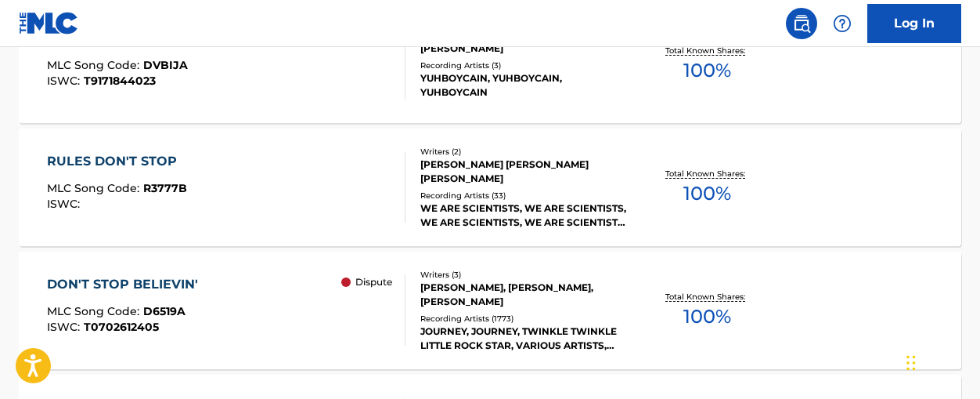 Image resolution: width=980 pixels, height=399 pixels. What do you see at coordinates (524, 195) in the screenshot?
I see `div: Recording Artists ( 33 )` at bounding box center [524, 195].